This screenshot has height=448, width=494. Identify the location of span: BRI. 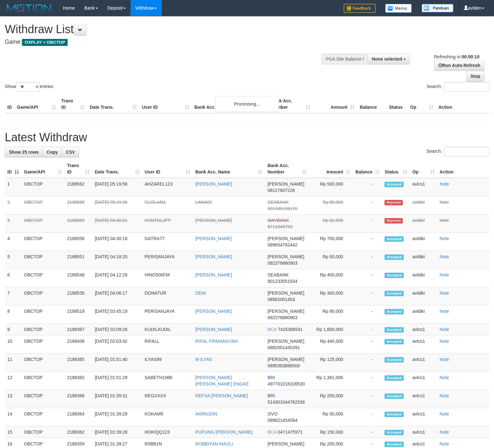
(271, 396).